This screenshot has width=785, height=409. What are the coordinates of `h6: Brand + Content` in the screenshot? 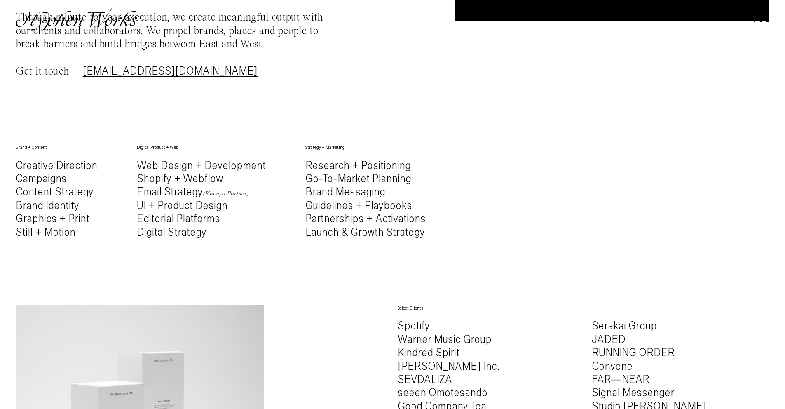 It's located at (56, 147).